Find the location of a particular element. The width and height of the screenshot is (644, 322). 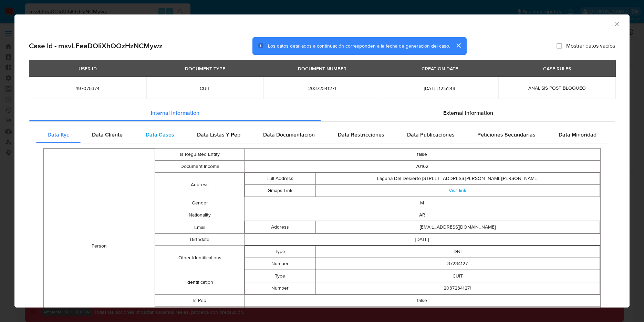

span: Data Casos is located at coordinates (160, 135).